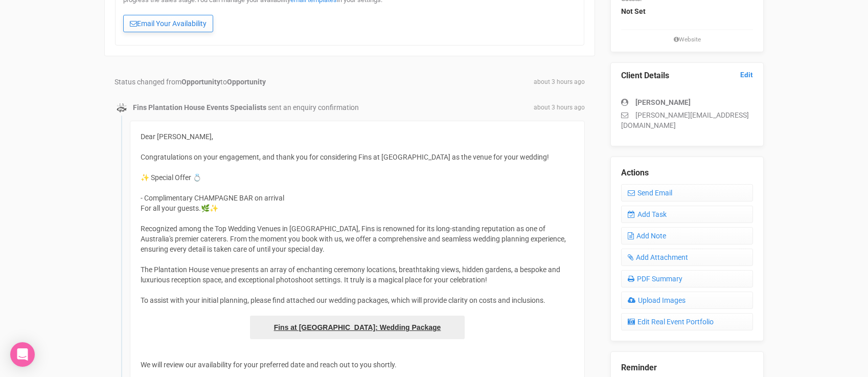 Image resolution: width=868 pixels, height=377 pixels. Describe the element at coordinates (687, 257) in the screenshot. I see `a: Add Attachment` at that location.